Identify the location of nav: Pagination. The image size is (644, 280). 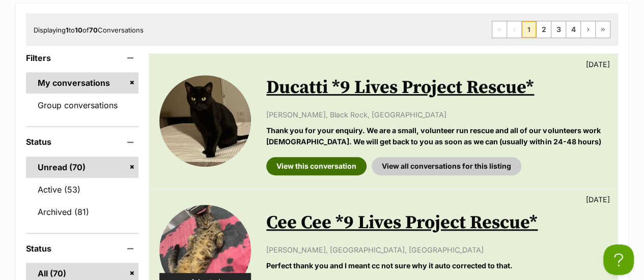
(550, 30).